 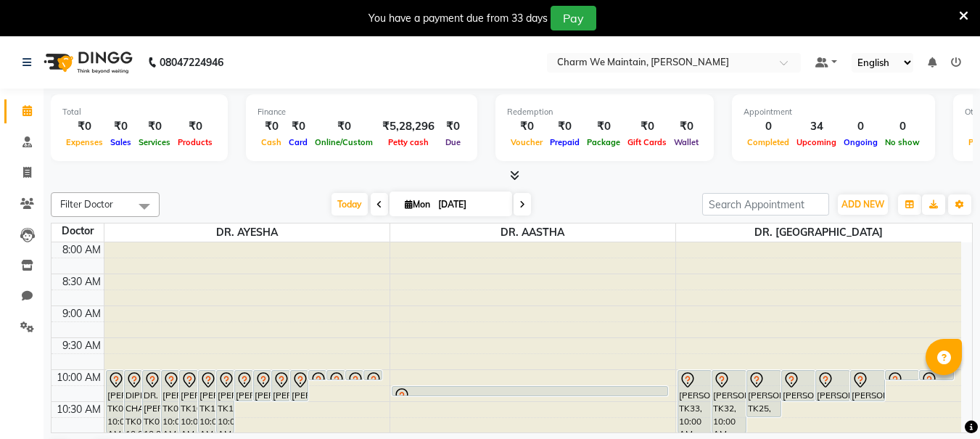 I want to click on div: DIPIKA CHAMUDIA, TK04, 10:00 AM-11:00 AM, SKIN TAG/MOLE REMOVAL, so click(x=133, y=401).